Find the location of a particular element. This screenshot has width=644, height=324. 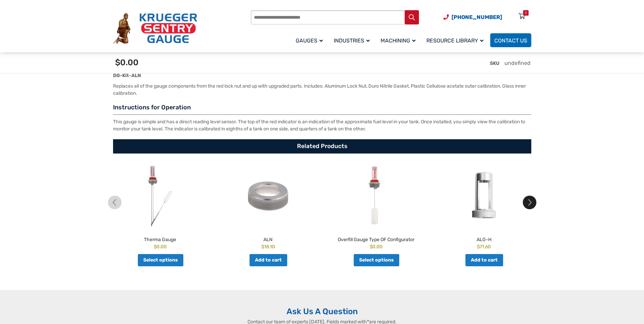

h2: Related Products is located at coordinates (322, 146).